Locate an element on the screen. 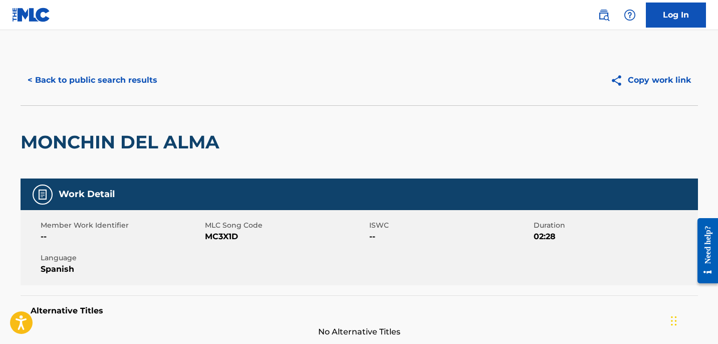 Image resolution: width=718 pixels, height=344 pixels. div: Open Resource Center is located at coordinates (18, 40).